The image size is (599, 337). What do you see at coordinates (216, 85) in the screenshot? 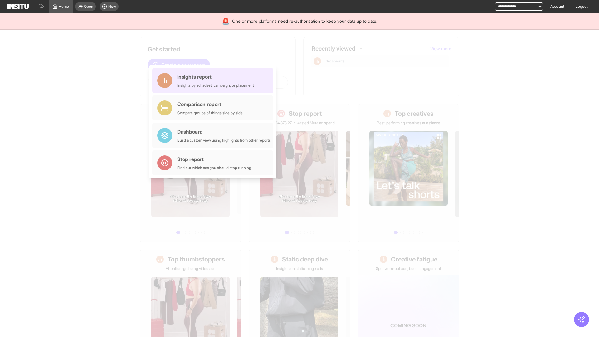
I see `div: Insights by ad, adset, campaign, or placement` at bounding box center [216, 85].